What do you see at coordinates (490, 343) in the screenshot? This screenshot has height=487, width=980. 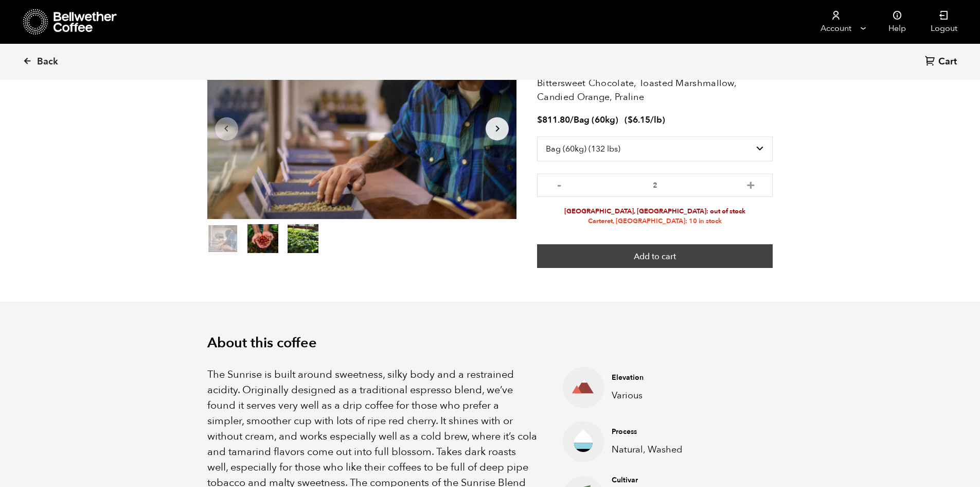 I see `h2: About this coffee` at bounding box center [490, 343].